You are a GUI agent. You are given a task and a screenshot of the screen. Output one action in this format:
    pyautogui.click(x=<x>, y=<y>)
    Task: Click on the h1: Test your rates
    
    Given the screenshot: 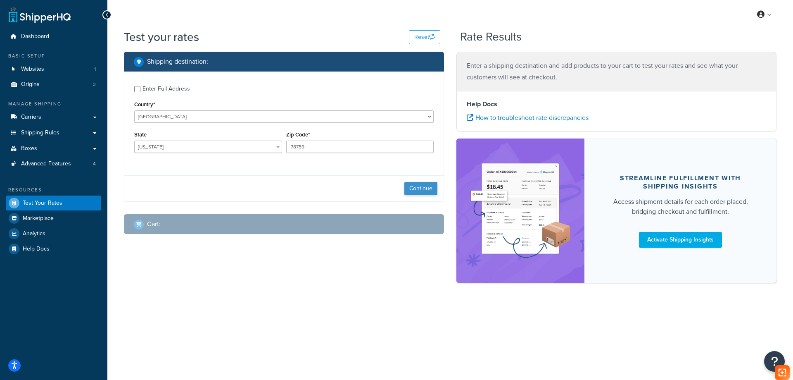 What is the action you would take?
    pyautogui.click(x=162, y=37)
    